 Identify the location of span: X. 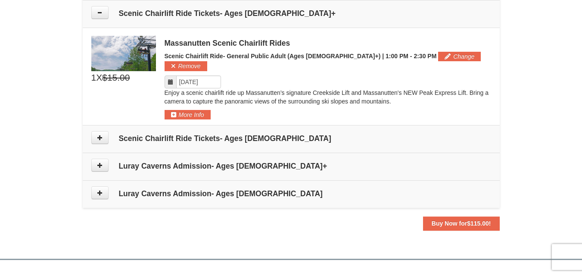
(99, 78).